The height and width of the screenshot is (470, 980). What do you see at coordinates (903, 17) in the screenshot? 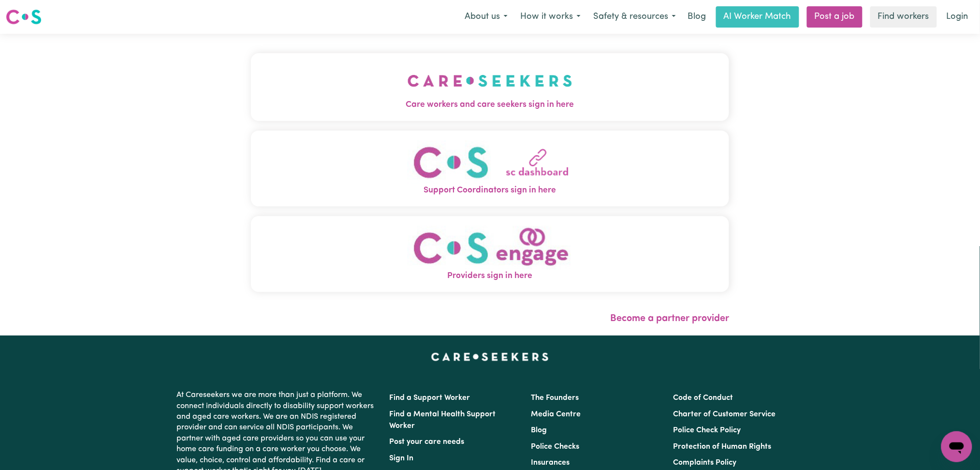
I see `a: Find workers` at bounding box center [903, 17].